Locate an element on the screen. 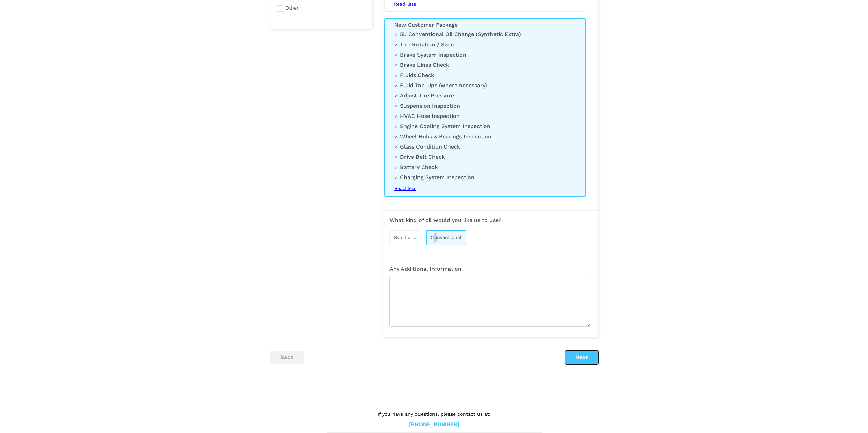 This screenshot has width=868, height=433. li: HVAC Hose Inspection is located at coordinates (485, 116).